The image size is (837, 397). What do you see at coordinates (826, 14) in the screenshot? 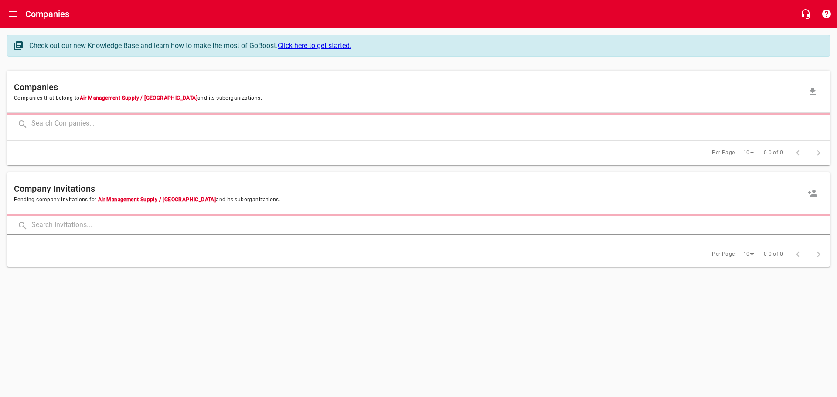
I see `button: Support Portal` at bounding box center [826, 14].